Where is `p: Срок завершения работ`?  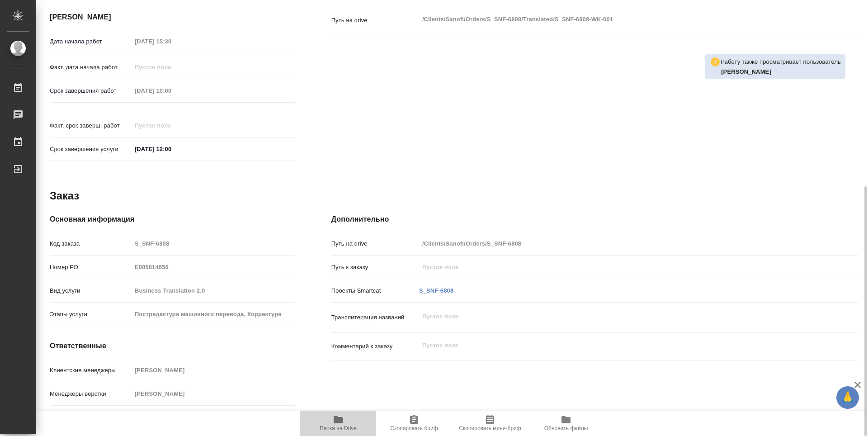 p: Срок завершения работ is located at coordinates (91, 91).